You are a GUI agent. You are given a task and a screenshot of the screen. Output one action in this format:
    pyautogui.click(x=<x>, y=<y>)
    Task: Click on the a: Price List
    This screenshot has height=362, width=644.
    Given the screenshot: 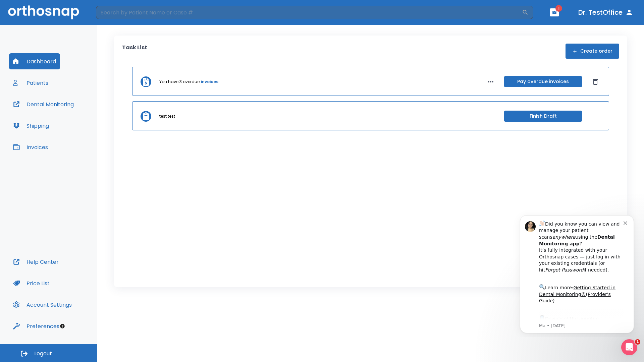 What is the action you would take?
    pyautogui.click(x=31, y=283)
    